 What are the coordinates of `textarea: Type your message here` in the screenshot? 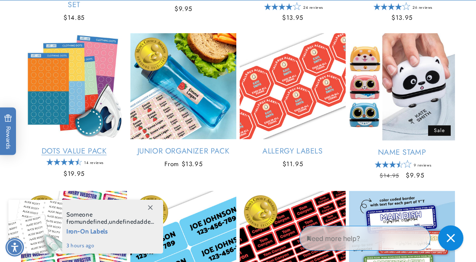 It's located at (58, 16).